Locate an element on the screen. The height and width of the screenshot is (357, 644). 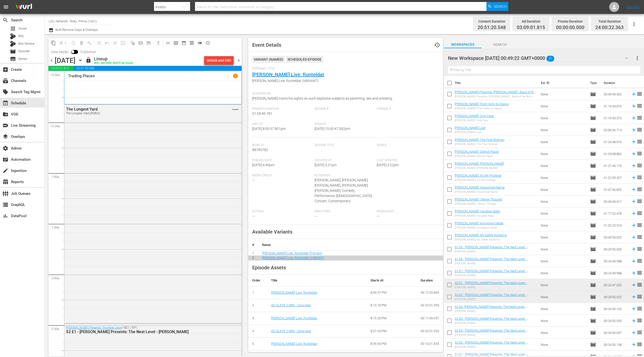
div: Total Duration is located at coordinates (610, 21).